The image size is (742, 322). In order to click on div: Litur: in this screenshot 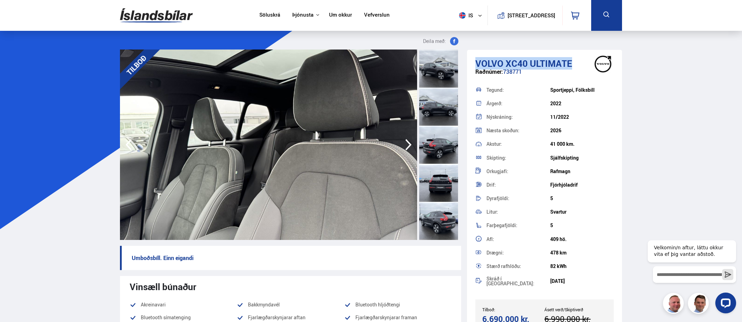, I will do `click(518, 212)`.